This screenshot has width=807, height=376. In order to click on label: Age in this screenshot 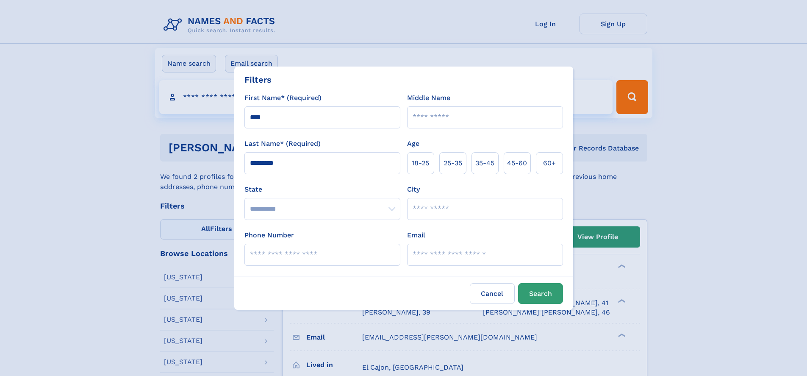, I will do `click(413, 144)`.